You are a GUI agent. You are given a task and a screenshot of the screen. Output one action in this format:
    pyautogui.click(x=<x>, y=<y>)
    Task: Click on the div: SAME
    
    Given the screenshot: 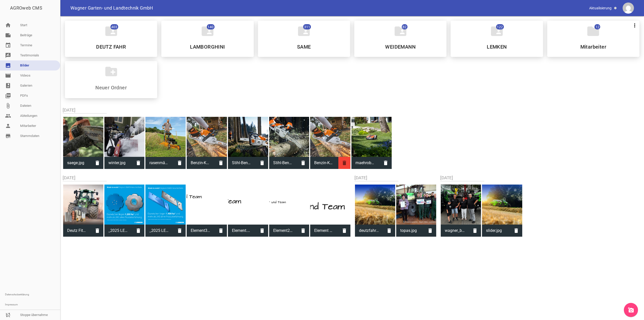 What is the action you would take?
    pyautogui.click(x=304, y=39)
    